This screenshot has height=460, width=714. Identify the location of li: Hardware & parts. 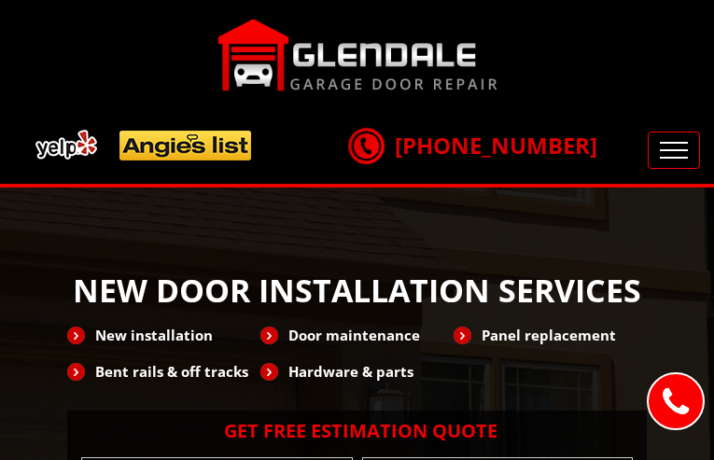
(357, 372).